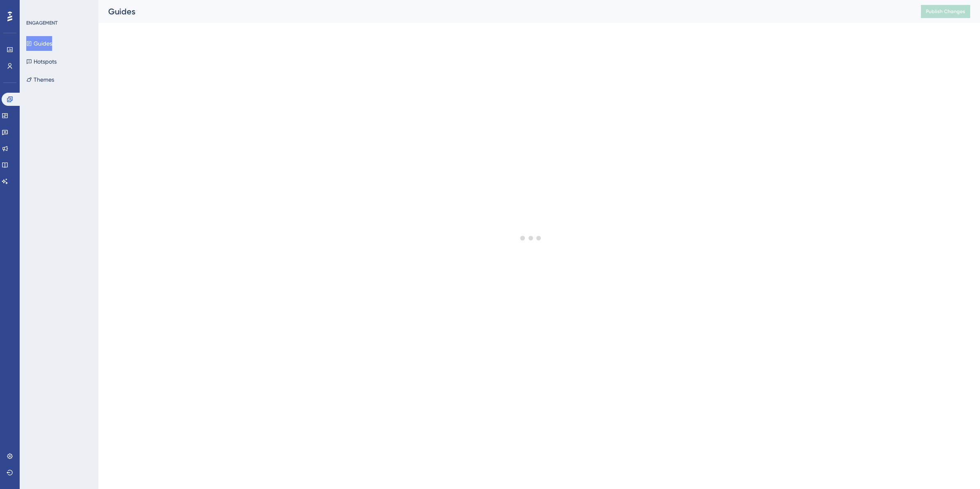  What do you see at coordinates (42, 61) in the screenshot?
I see `button: Hotspots` at bounding box center [42, 61].